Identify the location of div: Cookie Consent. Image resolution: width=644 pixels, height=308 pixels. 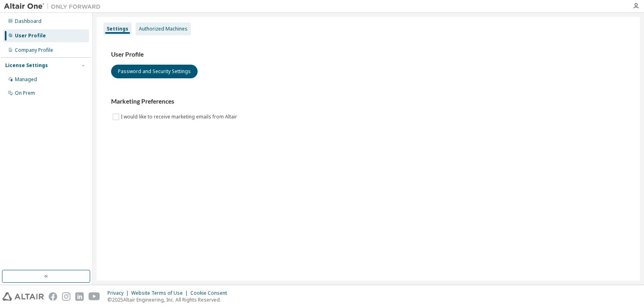
(211, 293).